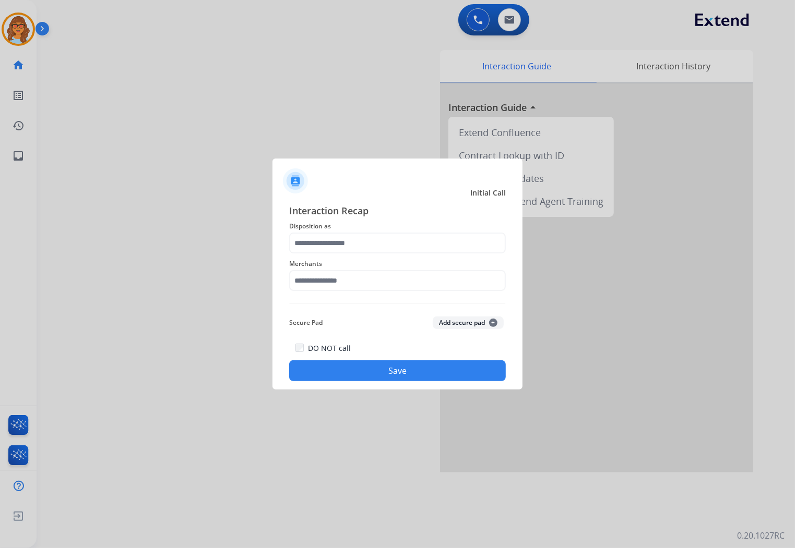  Describe the element at coordinates (397, 212) in the screenshot. I see `span: Interaction Recap` at that location.